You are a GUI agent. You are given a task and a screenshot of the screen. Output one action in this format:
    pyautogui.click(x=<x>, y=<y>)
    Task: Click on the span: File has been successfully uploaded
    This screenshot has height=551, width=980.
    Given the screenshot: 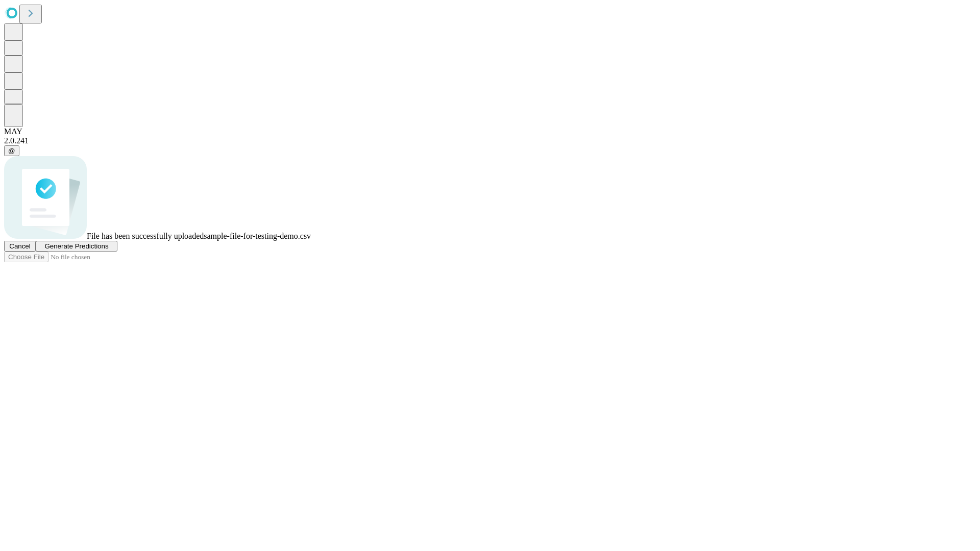 What is the action you would take?
    pyautogui.click(x=145, y=236)
    